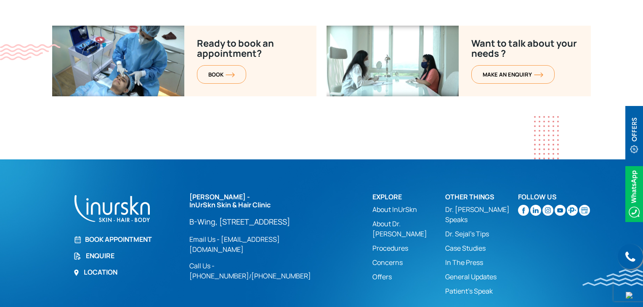 This screenshot has height=307, width=643. Describe the element at coordinates (77, 256) in the screenshot. I see `img: Enquire` at that location.